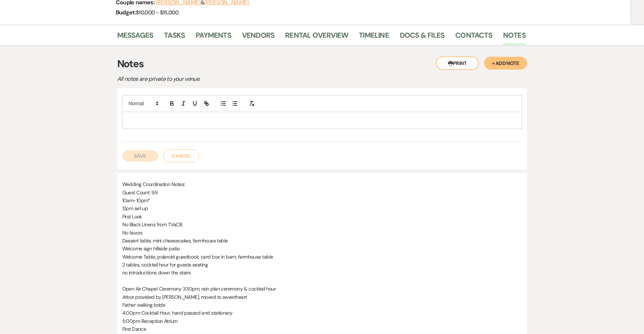 Image resolution: width=644 pixels, height=334 pixels. What do you see at coordinates (126, 13) in the screenshot?
I see `span: Budget:` at bounding box center [126, 13].